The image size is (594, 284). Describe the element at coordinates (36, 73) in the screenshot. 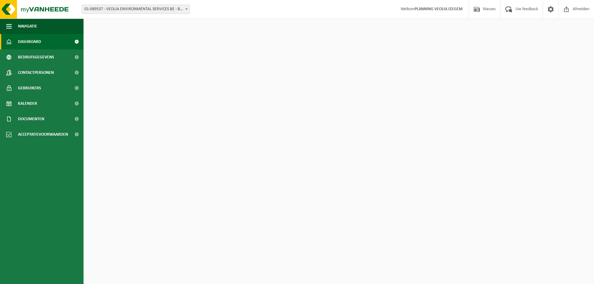

I see `span: Contactpersonen` at that location.